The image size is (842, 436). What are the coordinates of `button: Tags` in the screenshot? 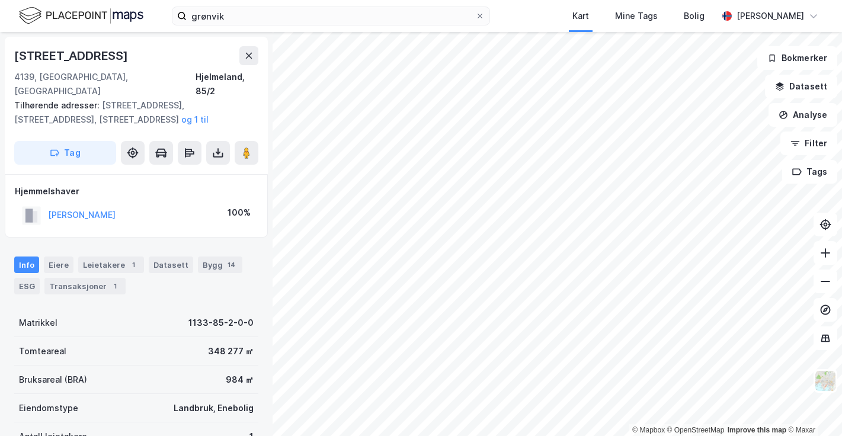 It's located at (809, 172).